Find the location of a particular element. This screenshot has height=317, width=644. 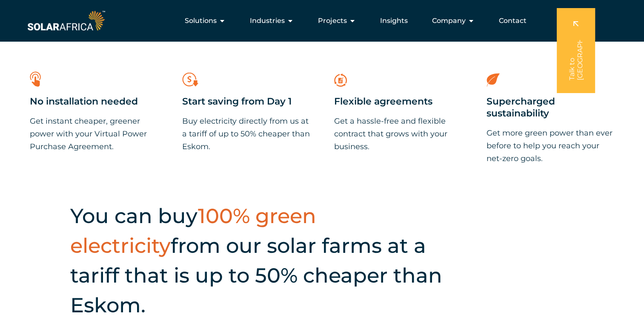

p: Get instant cheaper, greener power with your Virtual Power Purchase Agreement. is located at coordinates (94, 134).